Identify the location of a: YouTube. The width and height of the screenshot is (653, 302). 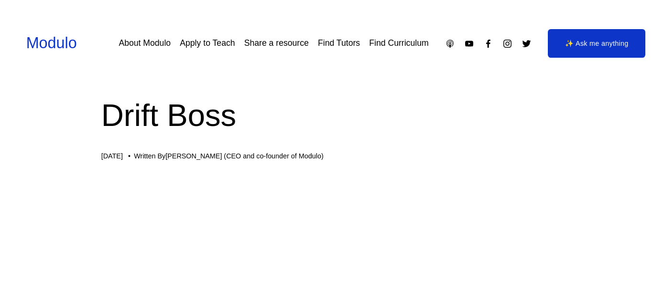
(469, 43).